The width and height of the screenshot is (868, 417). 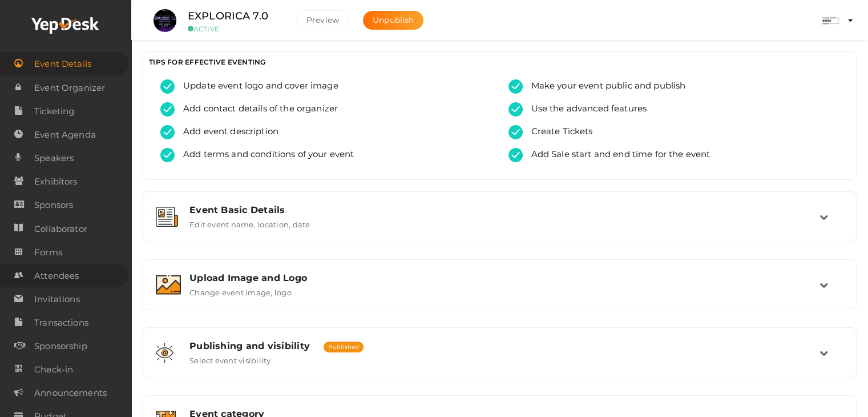 I want to click on span: Published, so click(x=344, y=347).